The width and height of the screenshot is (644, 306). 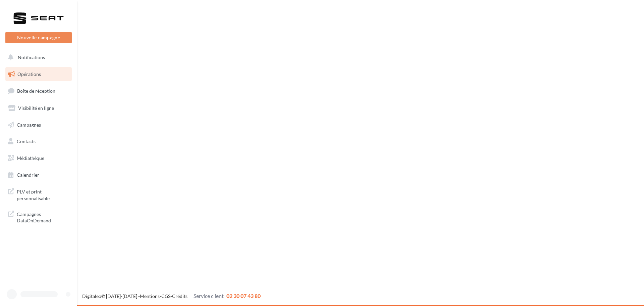 What do you see at coordinates (91, 296) in the screenshot?
I see `a: Digitaleo` at bounding box center [91, 296].